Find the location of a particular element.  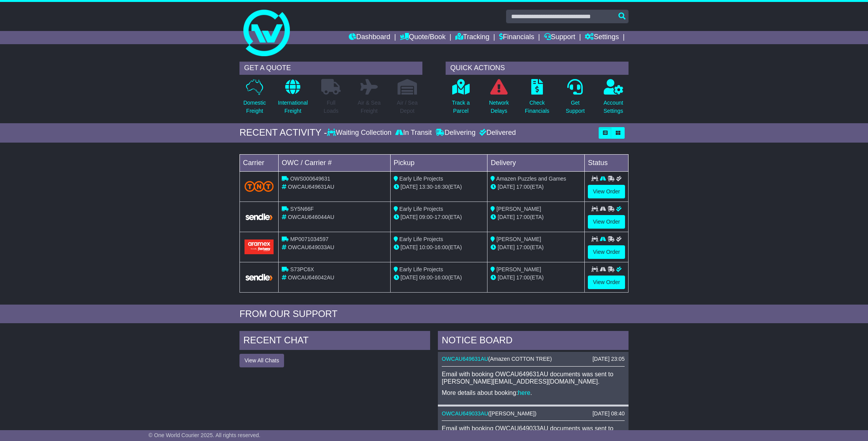

a: AccountSettings is located at coordinates (614, 99).